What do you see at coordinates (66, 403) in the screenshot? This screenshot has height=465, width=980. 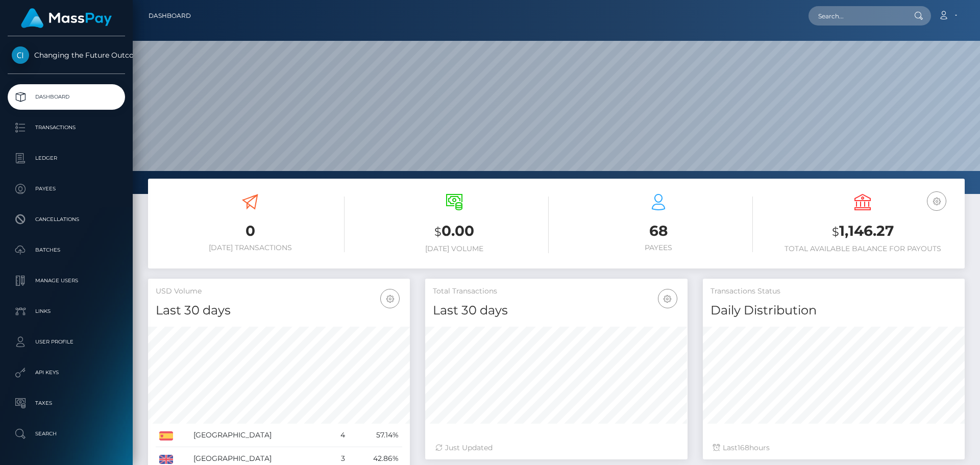 I see `a: Taxes` at bounding box center [66, 403].